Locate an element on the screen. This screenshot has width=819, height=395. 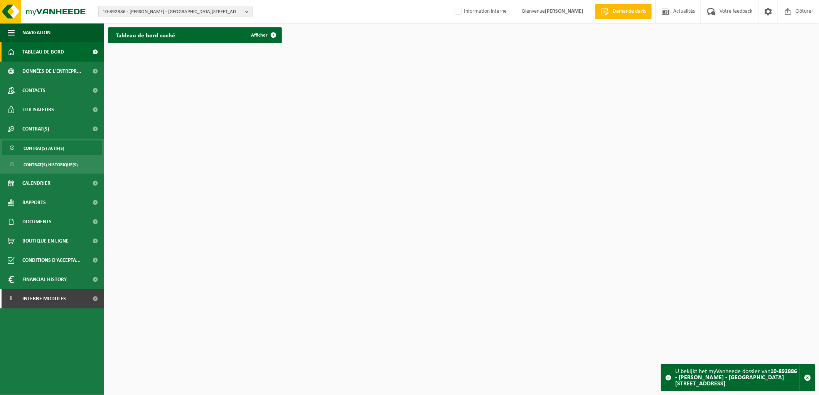
span: Afficher is located at coordinates (259, 35).